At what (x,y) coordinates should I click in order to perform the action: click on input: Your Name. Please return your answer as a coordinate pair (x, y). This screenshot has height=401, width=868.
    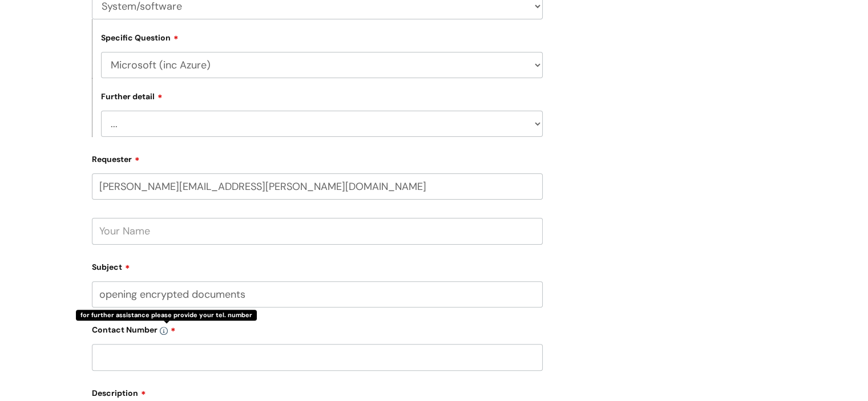
    Looking at the image, I should click on (317, 231).